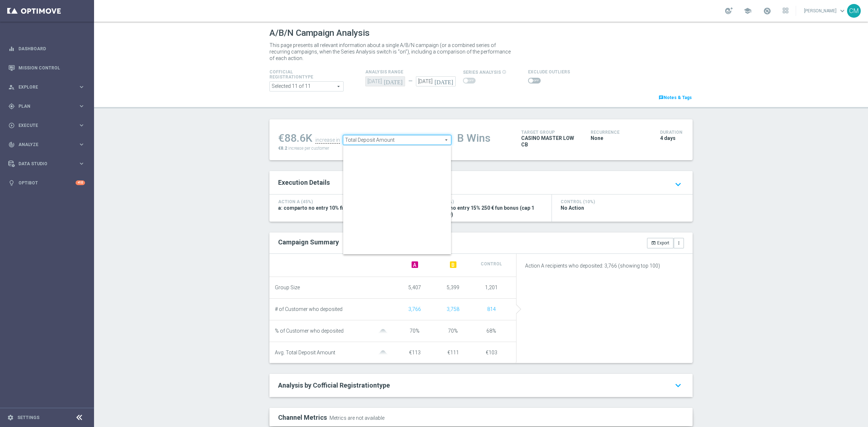 The height and width of the screenshot is (427, 868). What do you see at coordinates (340, 202) in the screenshot?
I see `h4: Action A (45%)` at bounding box center [340, 202].